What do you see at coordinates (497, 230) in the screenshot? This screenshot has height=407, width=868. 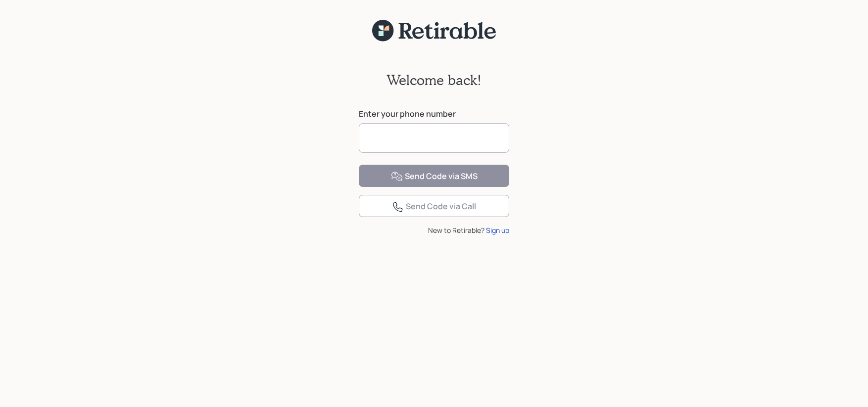 I see `div: Sign up` at bounding box center [497, 230].